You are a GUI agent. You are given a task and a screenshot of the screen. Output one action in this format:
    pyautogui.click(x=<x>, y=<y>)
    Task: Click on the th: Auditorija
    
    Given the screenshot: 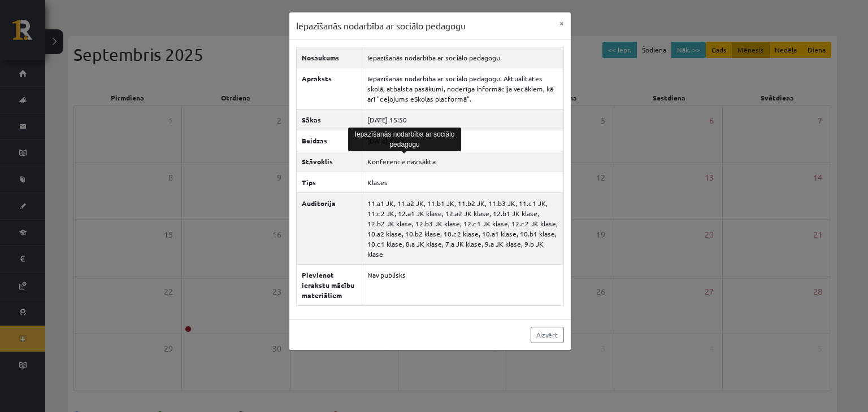 What is the action you would take?
    pyautogui.click(x=329, y=228)
    